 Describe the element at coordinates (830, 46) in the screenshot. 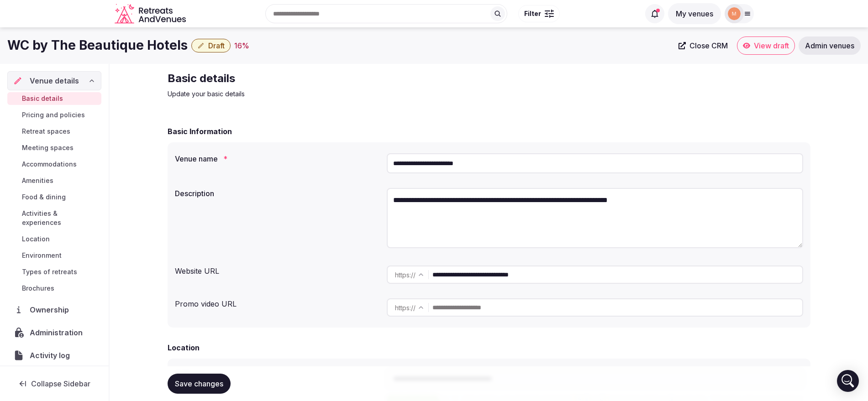

I see `span: Admin venues` at that location.